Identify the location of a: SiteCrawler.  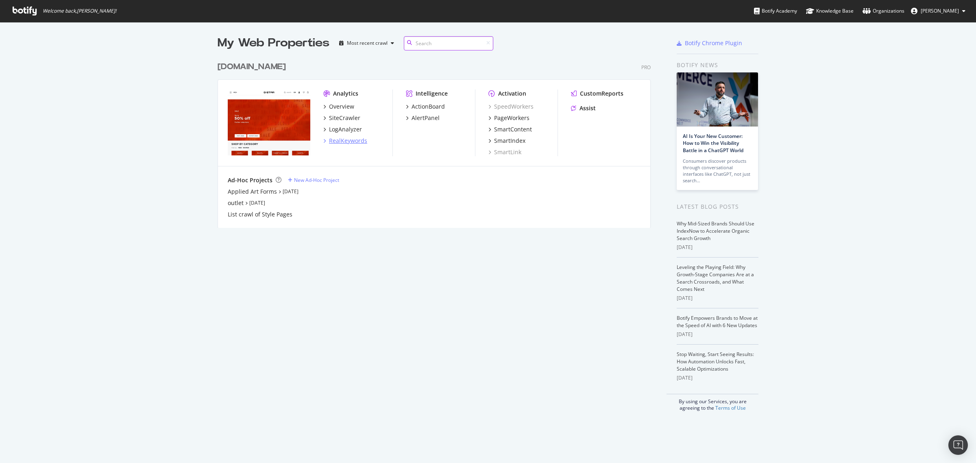
(342, 118).